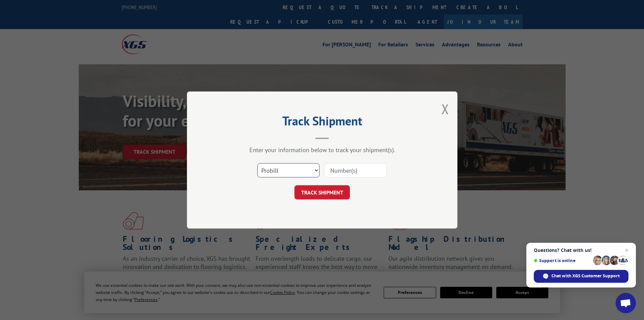 Image resolution: width=644 pixels, height=320 pixels. What do you see at coordinates (322, 122) in the screenshot?
I see `h2: Track Shipment` at bounding box center [322, 122].